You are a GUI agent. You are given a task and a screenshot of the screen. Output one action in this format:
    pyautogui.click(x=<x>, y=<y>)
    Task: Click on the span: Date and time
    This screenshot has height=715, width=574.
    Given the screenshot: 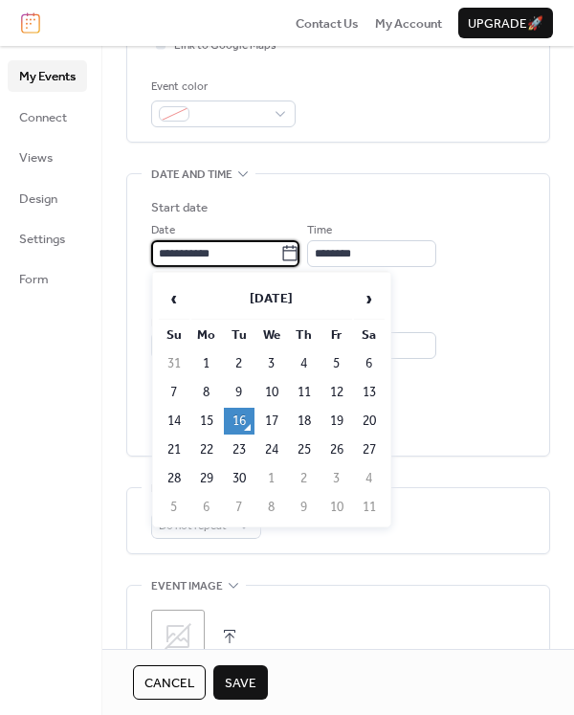 What is the action you would take?
    pyautogui.click(x=191, y=175)
    